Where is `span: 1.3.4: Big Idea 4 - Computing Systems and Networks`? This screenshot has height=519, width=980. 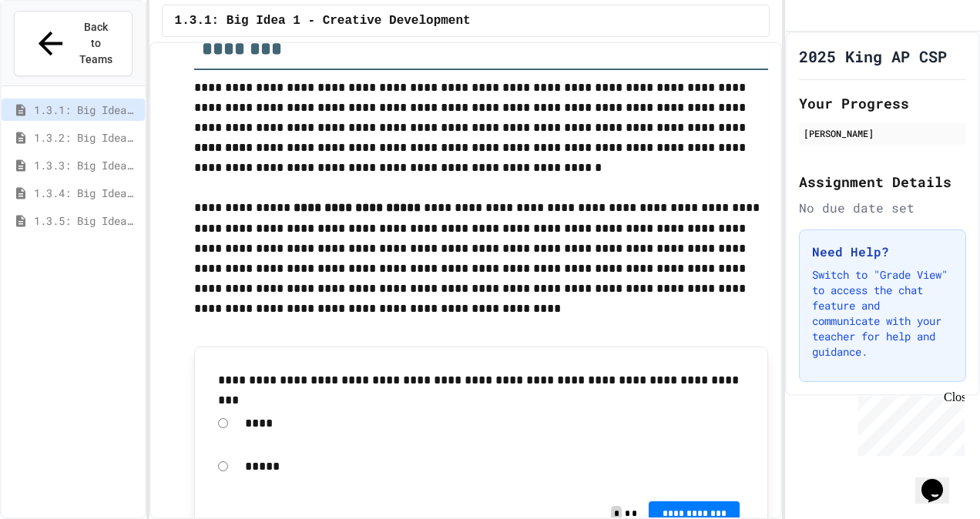 span: 1.3.4: Big Idea 4 - Computing Systems and Networks is located at coordinates (87, 192).